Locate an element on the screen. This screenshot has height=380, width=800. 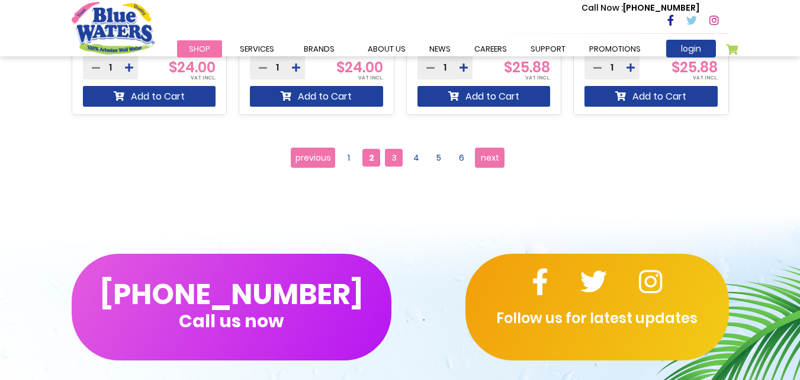
a: store logo is located at coordinates (113, 28).